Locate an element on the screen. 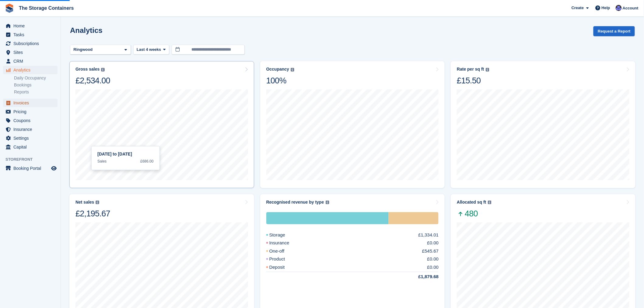  a: Bookings is located at coordinates (36, 85).